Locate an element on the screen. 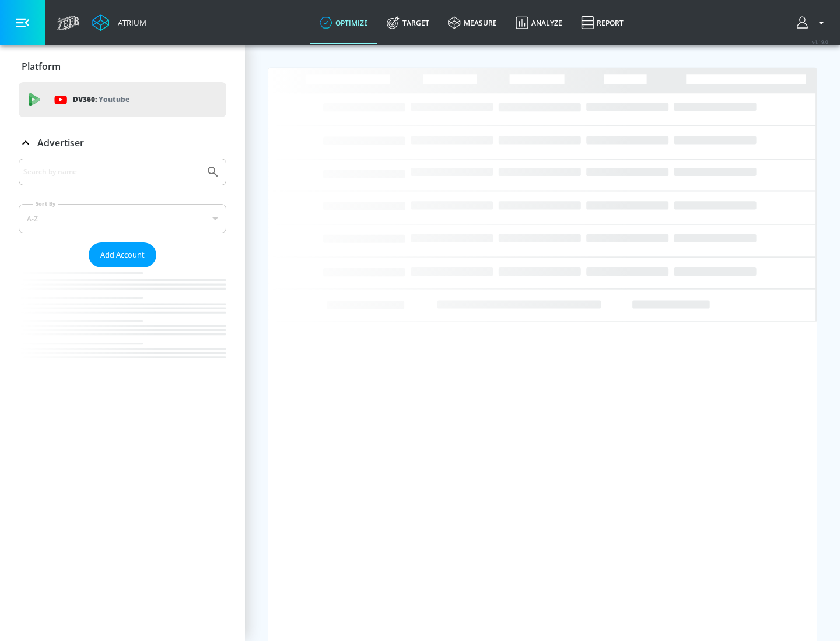  a: optimize is located at coordinates (344, 23).